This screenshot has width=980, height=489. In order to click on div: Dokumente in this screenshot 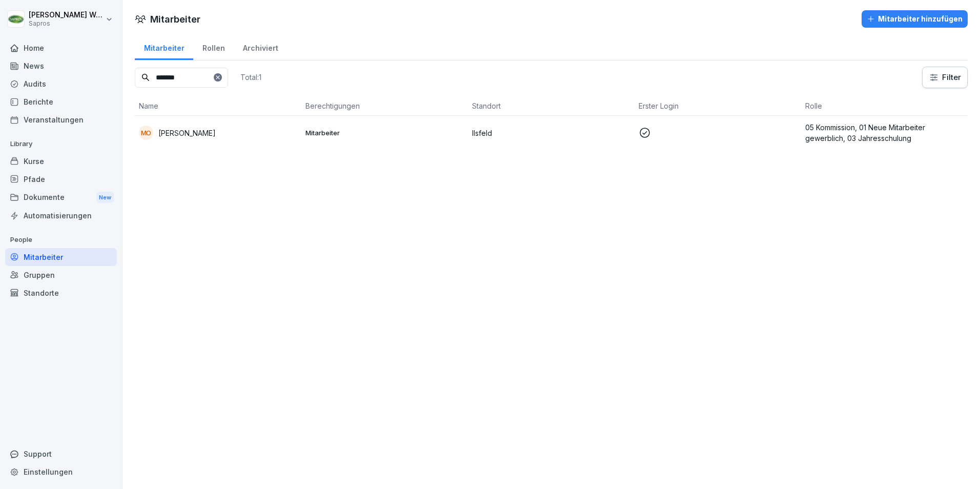, I will do `click(61, 198)`.